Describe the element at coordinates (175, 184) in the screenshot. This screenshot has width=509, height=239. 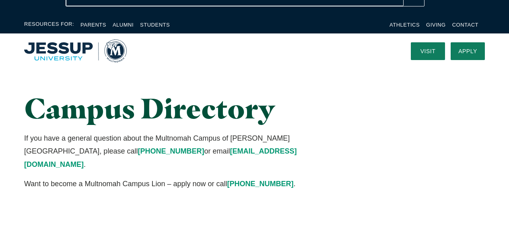
I see `p: Want to become a Multnomah Campus Lion – apply now or call .` at that location.